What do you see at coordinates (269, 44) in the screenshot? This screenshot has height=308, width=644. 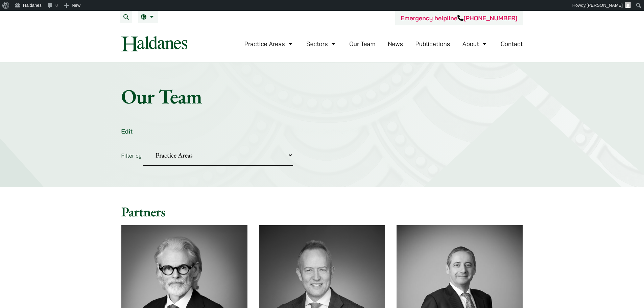 I see `a: Practice Areas` at bounding box center [269, 44].